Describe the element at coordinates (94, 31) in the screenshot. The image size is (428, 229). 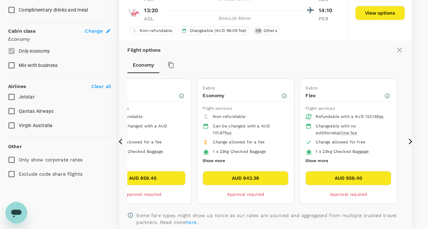
I see `span: Change` at that location.